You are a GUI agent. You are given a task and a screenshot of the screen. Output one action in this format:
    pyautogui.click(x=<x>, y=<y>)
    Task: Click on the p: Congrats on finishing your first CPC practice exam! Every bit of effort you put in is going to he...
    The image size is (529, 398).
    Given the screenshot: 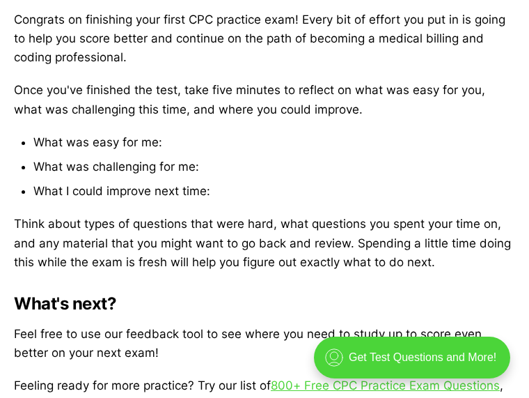 What is the action you would take?
    pyautogui.click(x=265, y=39)
    